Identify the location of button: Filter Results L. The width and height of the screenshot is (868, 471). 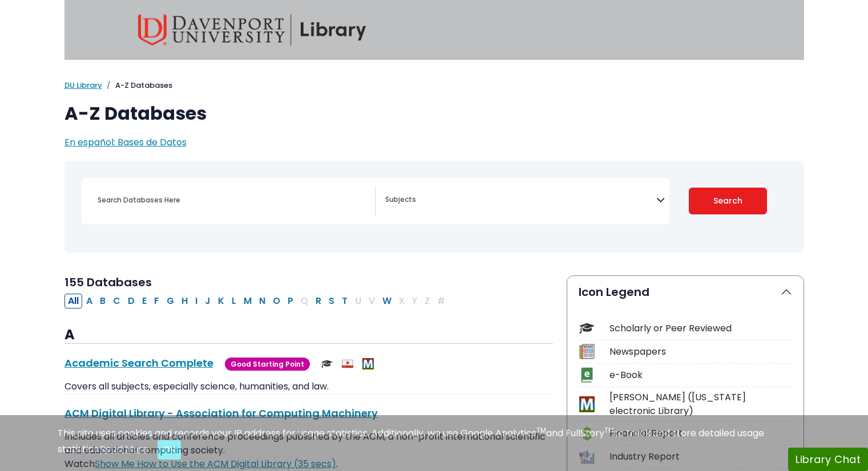
(234, 301).